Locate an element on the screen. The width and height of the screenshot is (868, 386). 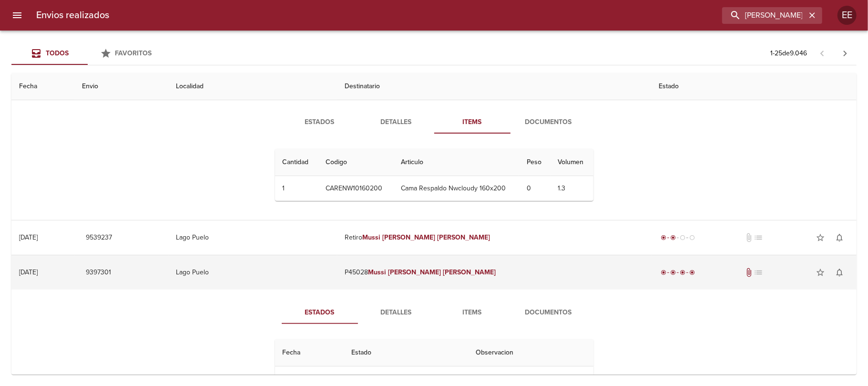
span: Todos is located at coordinates (57, 53).